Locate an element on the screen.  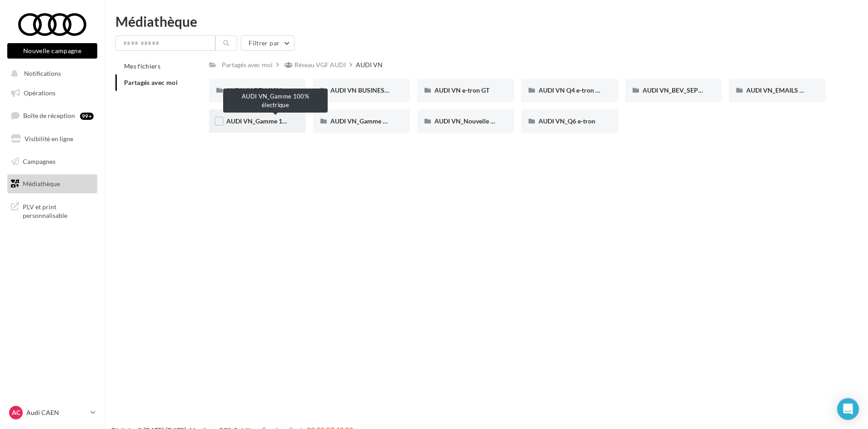
span: AUDI VN e-tron GT is located at coordinates (461, 90).